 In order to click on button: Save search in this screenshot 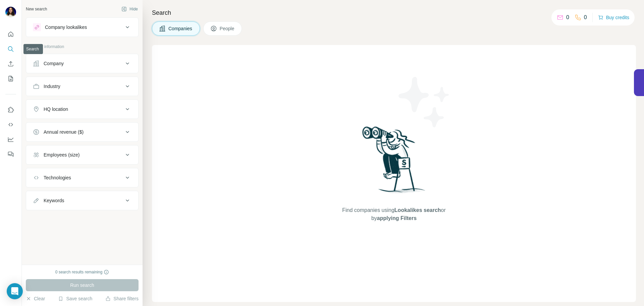, I will do `click(75, 298)`.